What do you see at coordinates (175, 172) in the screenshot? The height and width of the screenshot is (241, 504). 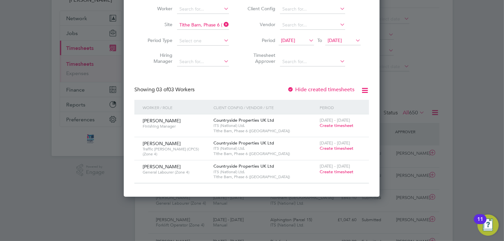 I see `span: General Labourer (Zone 4)` at bounding box center [175, 172].